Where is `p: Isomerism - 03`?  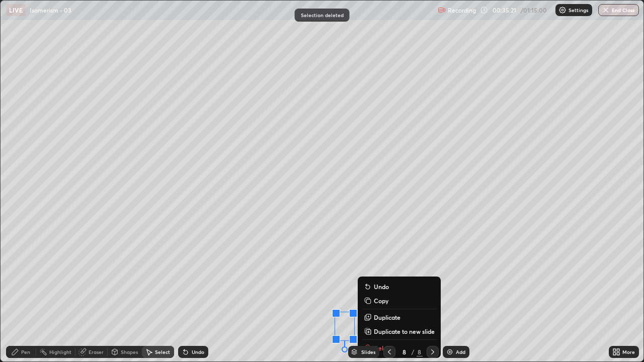
p: Isomerism - 03 is located at coordinates (50, 10).